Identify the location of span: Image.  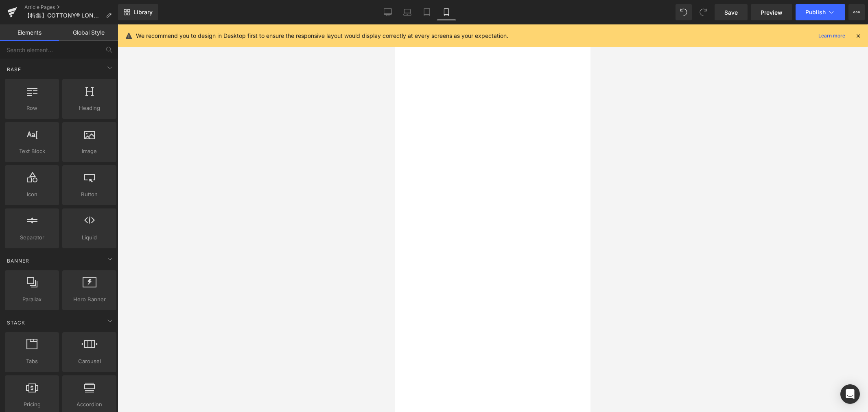
(89, 151).